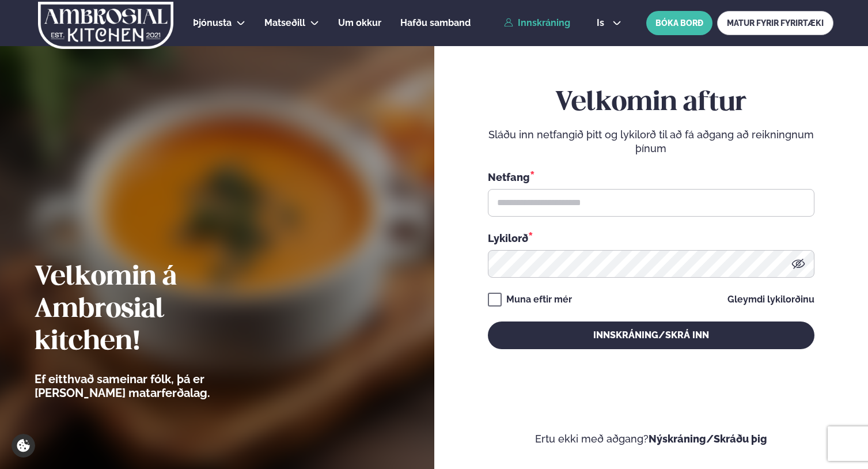  I want to click on div: Lykilorð, so click(651, 238).